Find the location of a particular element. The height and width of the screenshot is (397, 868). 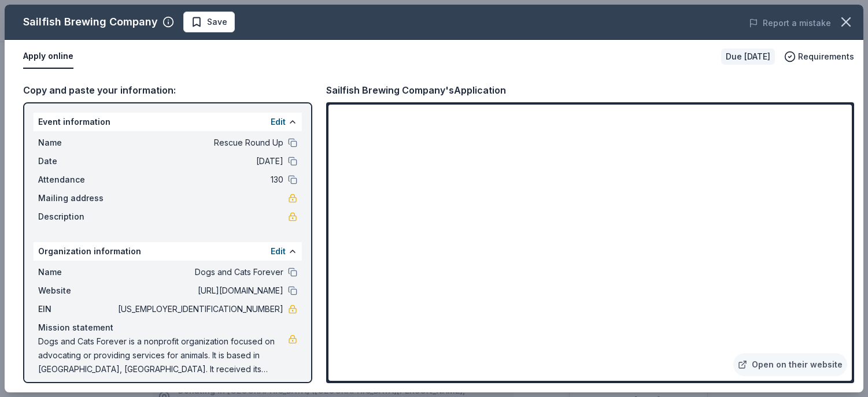

span: 130 is located at coordinates (200, 180).